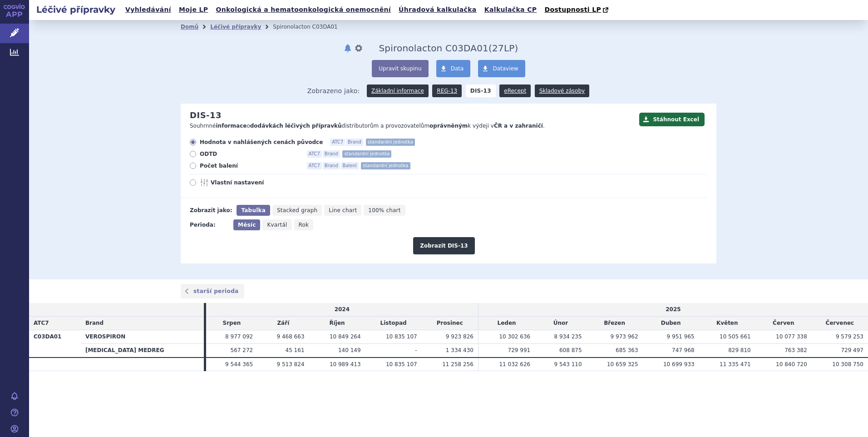 The width and height of the screenshot is (868, 437). I want to click on a: Skladové zásoby, so click(562, 91).